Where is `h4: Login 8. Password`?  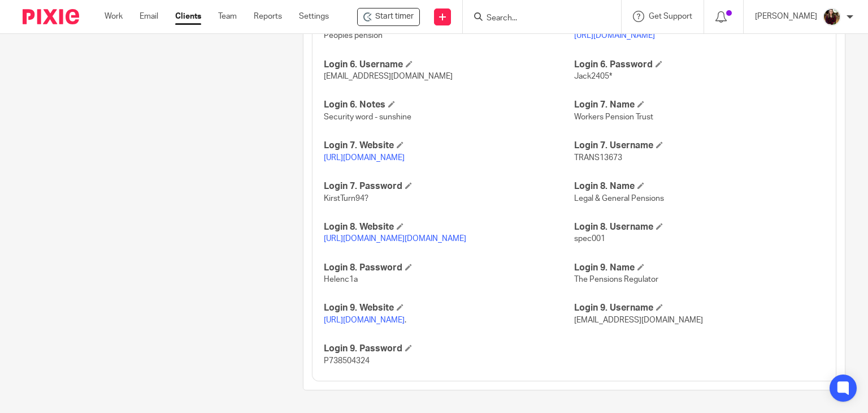
h4: Login 8. Password is located at coordinates (449, 268).